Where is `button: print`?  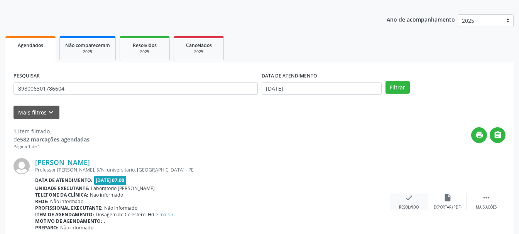 button: print is located at coordinates (479, 135).